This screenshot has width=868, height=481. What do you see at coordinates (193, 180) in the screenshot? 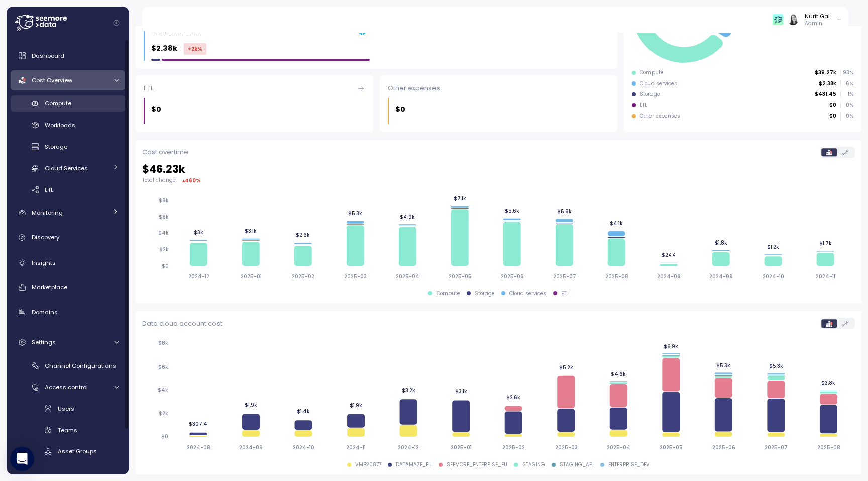
I see `div: 460 %` at bounding box center [193, 180].